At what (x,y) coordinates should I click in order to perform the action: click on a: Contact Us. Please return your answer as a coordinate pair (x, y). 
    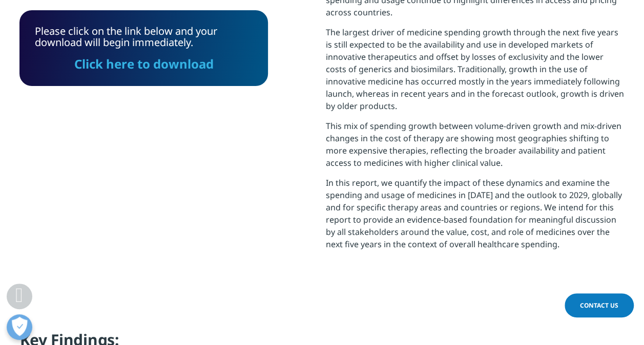
    Looking at the image, I should click on (598, 305).